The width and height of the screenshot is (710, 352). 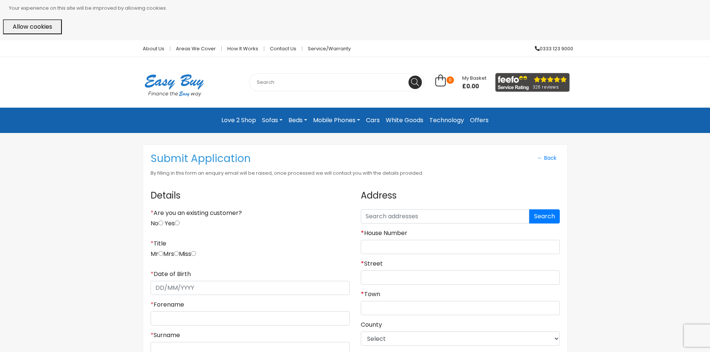 What do you see at coordinates (371, 294) in the screenshot?
I see `label: Town` at bounding box center [371, 294].